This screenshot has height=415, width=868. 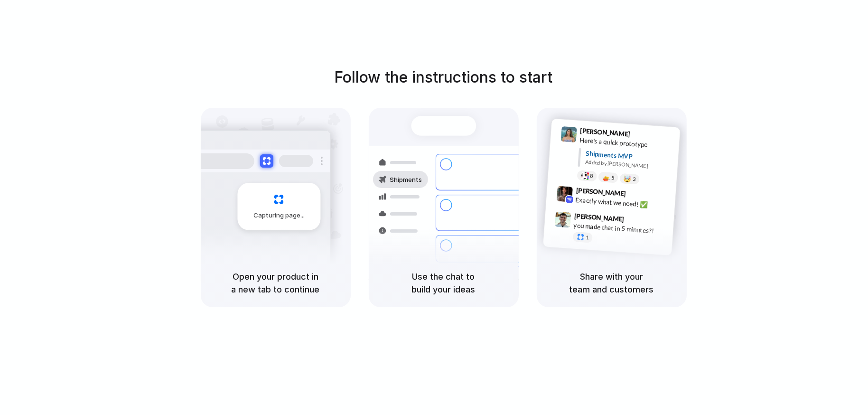 I want to click on h1: Follow the instructions to start, so click(x=444, y=78).